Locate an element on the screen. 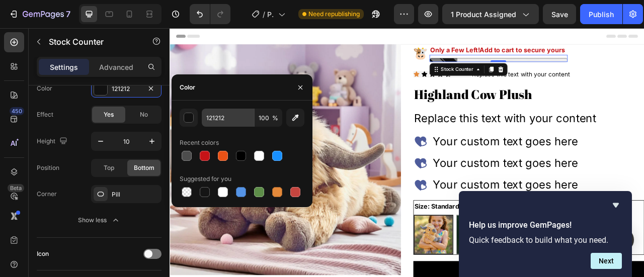 The image size is (644, 277). legend: Size: Standard( 16") is located at coordinates (350, 227).